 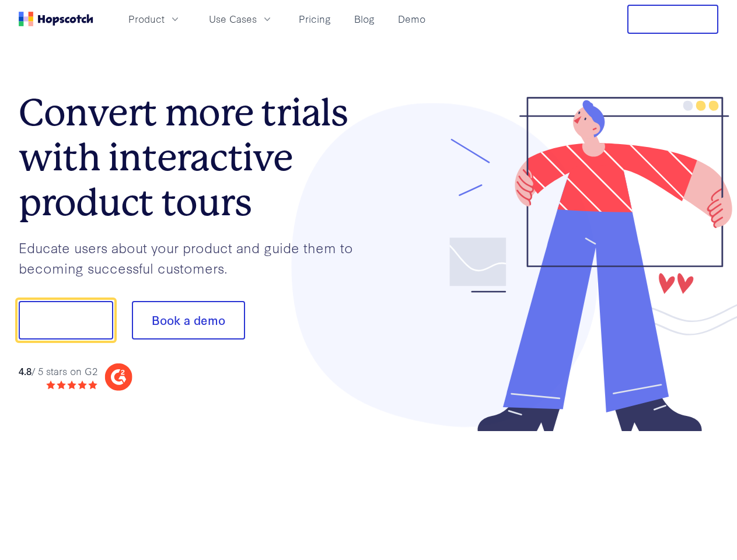 What do you see at coordinates (672, 20) in the screenshot?
I see `a: Free Trial` at bounding box center [672, 20].